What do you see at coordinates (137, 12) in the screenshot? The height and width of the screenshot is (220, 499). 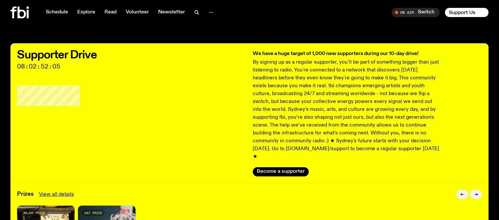 I see `a: Volunteer` at bounding box center [137, 12].